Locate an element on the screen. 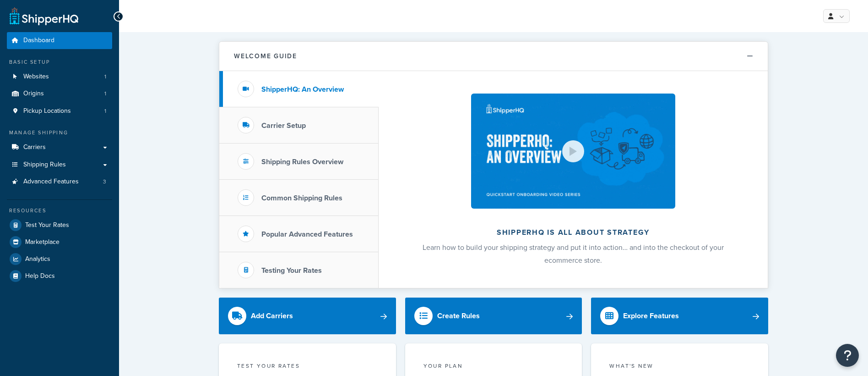  span: Carriers is located at coordinates (34, 147).